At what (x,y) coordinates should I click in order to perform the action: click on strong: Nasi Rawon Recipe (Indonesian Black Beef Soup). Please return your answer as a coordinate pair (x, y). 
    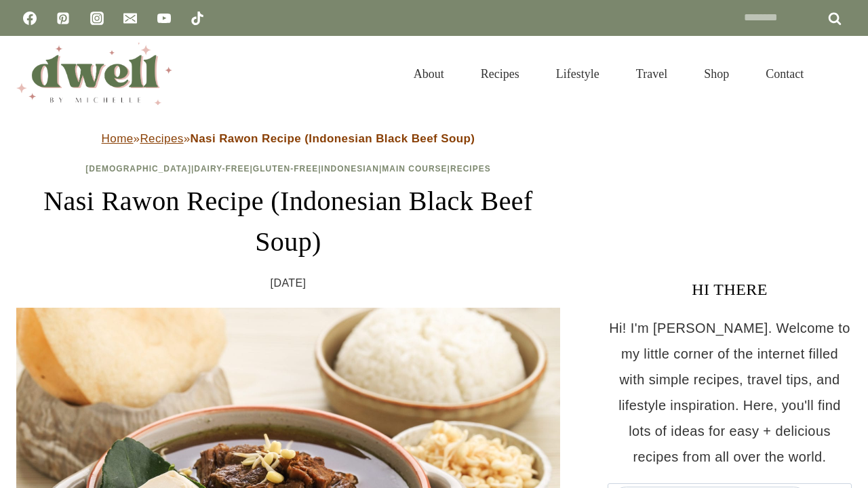
    Looking at the image, I should click on (333, 138).